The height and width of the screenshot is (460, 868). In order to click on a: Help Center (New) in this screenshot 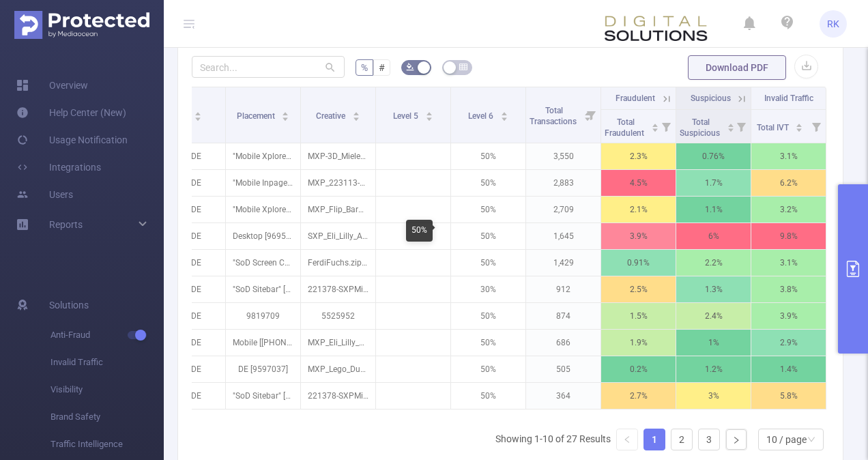, I will do `click(71, 113)`.